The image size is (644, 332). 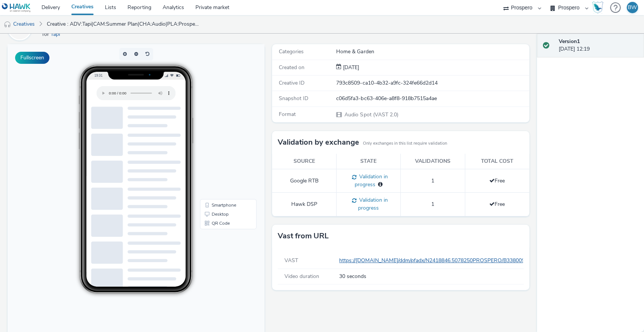 I want to click on span: 19:31, so click(x=91, y=31).